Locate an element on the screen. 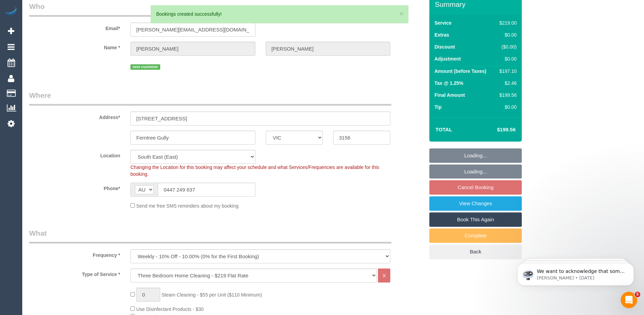 This screenshot has width=644, height=315. label: Email* is located at coordinates (75, 27).